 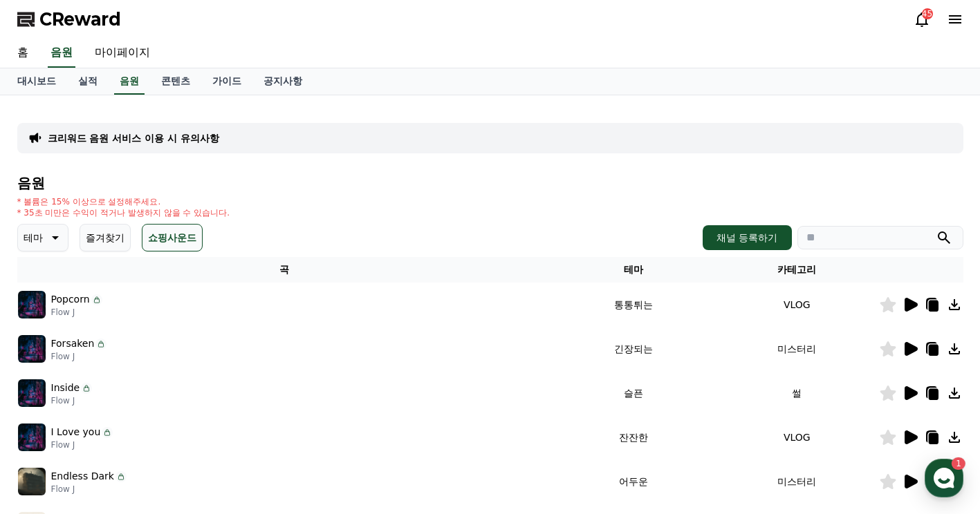 I want to click on a: 마이페이지, so click(x=122, y=53).